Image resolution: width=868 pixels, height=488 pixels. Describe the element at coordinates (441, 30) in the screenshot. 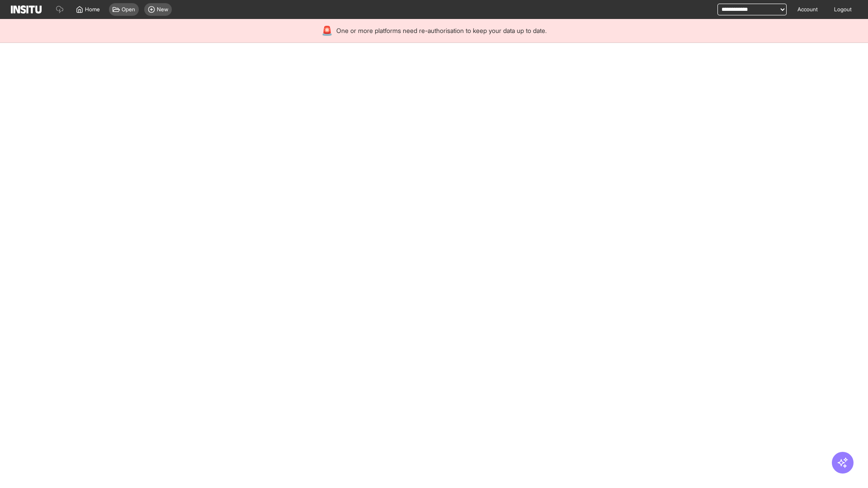

I see `span: One or more platforms need re-authorisation to keep your data up to date.` at that location.